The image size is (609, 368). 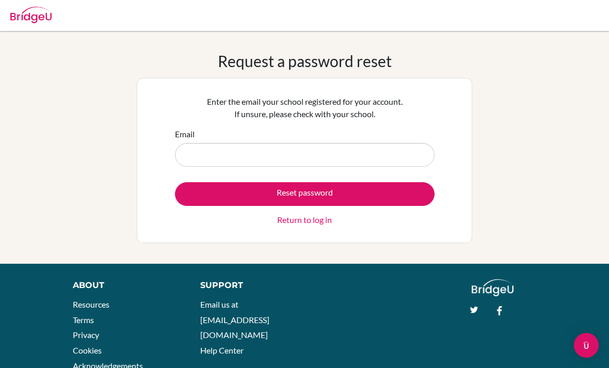 I want to click on button: Reset password, so click(x=305, y=194).